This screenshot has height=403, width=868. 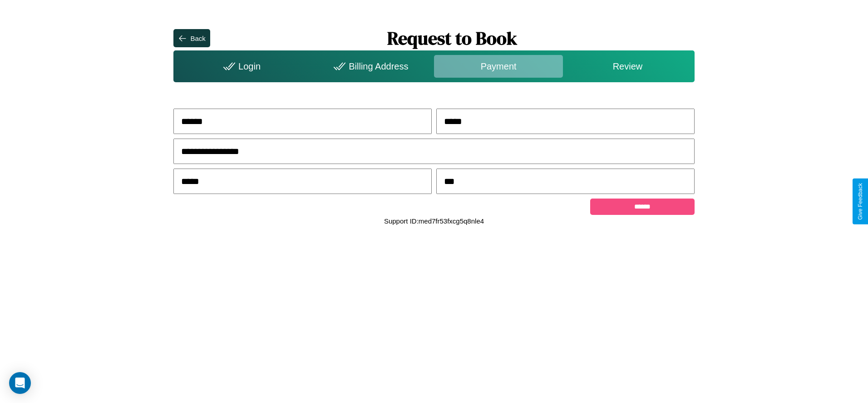 I want to click on div: Open Intercom Messenger, so click(x=20, y=383).